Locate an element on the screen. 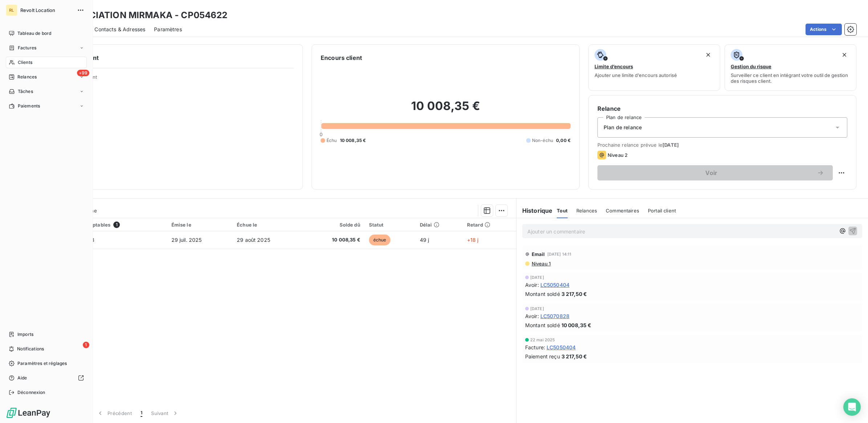 The height and width of the screenshot is (423, 868). button: Actions is located at coordinates (824, 29).